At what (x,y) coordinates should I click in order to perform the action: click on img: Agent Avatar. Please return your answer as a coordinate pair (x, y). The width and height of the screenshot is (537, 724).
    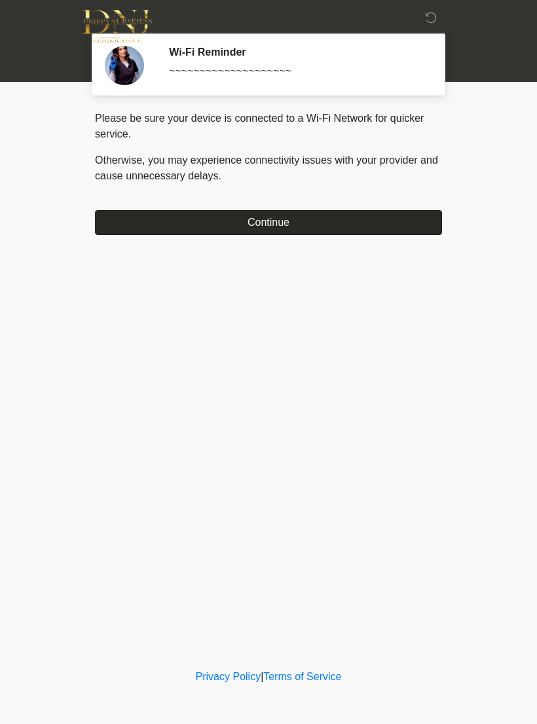
    Looking at the image, I should click on (124, 65).